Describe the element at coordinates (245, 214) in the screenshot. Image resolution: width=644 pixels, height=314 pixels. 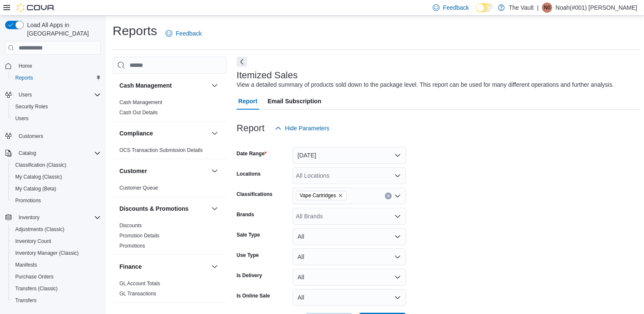
I see `label: Brands` at that location.